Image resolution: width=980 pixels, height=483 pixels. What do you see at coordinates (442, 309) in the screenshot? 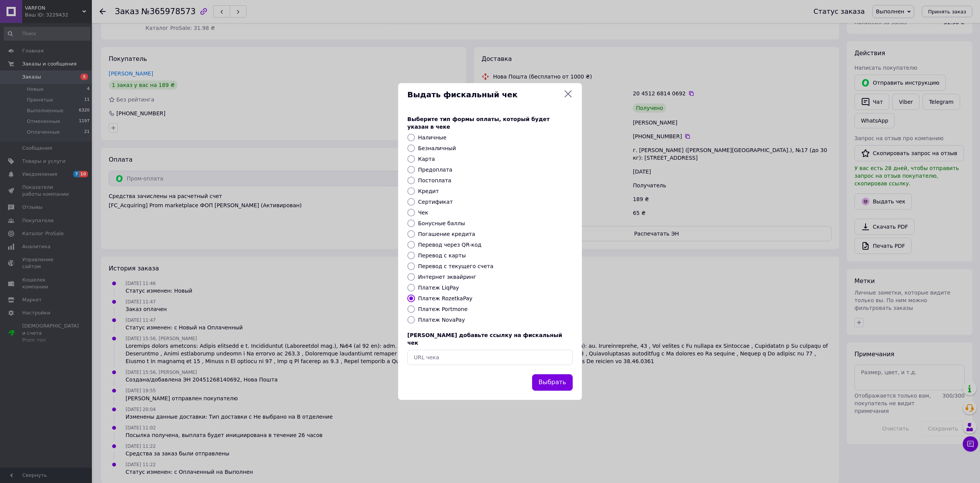
I see `label: Платеж Portmone` at bounding box center [442, 309].